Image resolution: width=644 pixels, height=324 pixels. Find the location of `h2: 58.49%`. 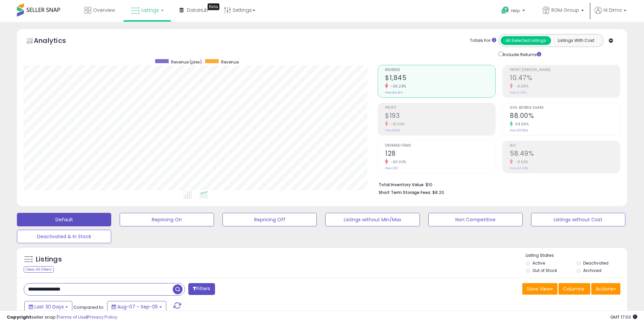

h2: 58.49% is located at coordinates (565, 154).